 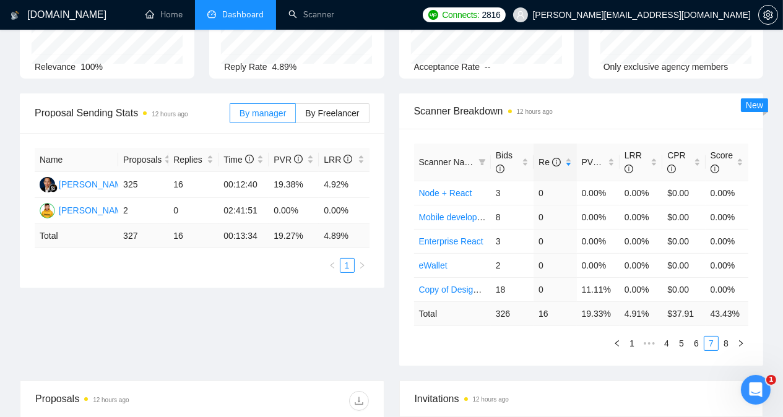 I want to click on a: Node + React, so click(x=446, y=193).